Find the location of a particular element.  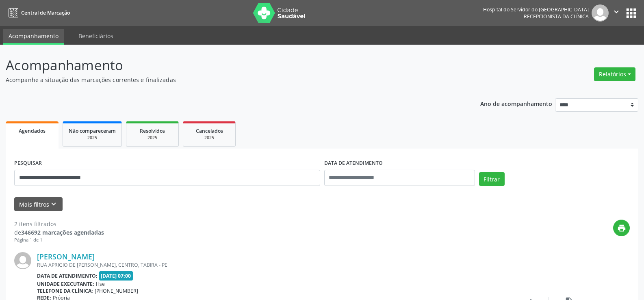

label: PESQUISAR is located at coordinates (28, 163).